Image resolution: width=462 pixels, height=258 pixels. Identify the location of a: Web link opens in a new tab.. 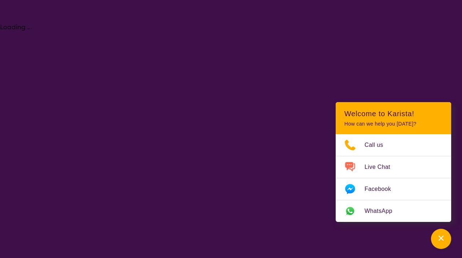
(394, 211).